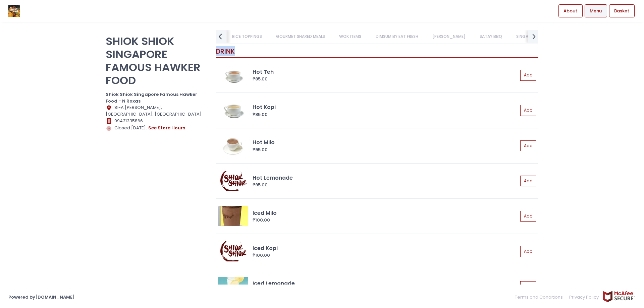 The height and width of the screenshot is (308, 644). Describe the element at coordinates (619, 296) in the screenshot. I see `img: mcafee-secure` at that location.